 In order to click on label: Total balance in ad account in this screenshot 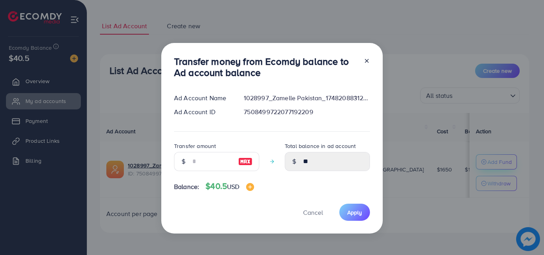, I will do `click(320, 146)`.